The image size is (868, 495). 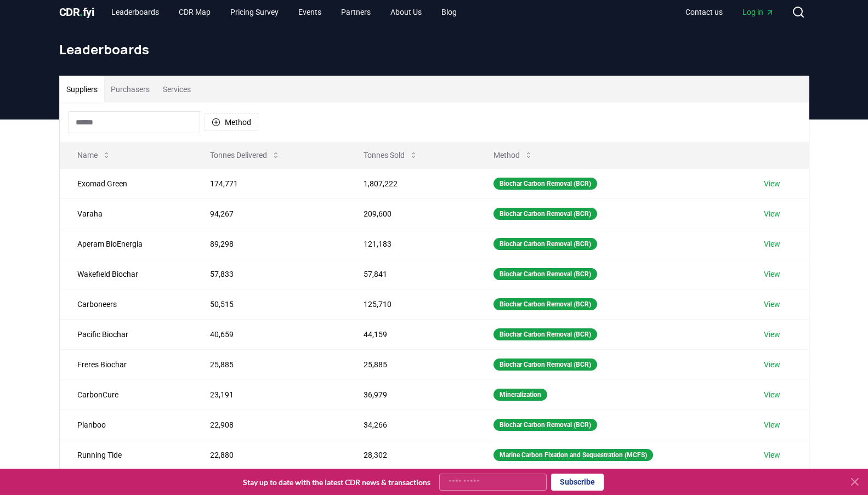 I want to click on td: Freres Biochar, so click(x=126, y=364).